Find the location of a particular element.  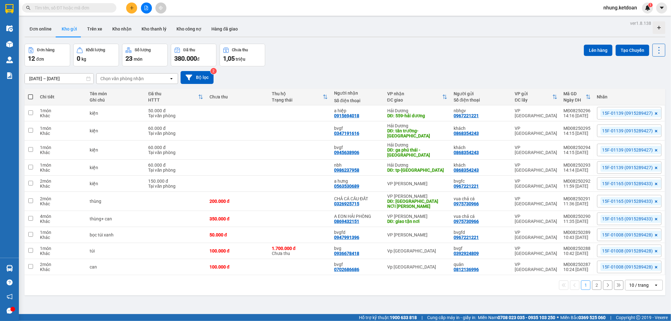

svg: open is located at coordinates (656, 285).